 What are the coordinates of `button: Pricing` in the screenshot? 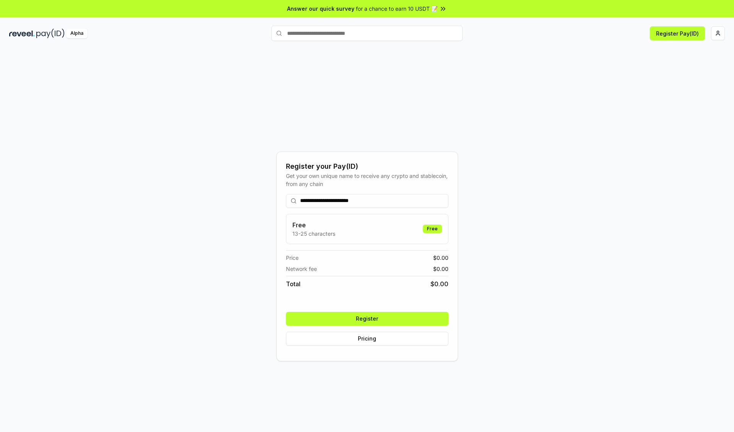 It's located at (367, 339).